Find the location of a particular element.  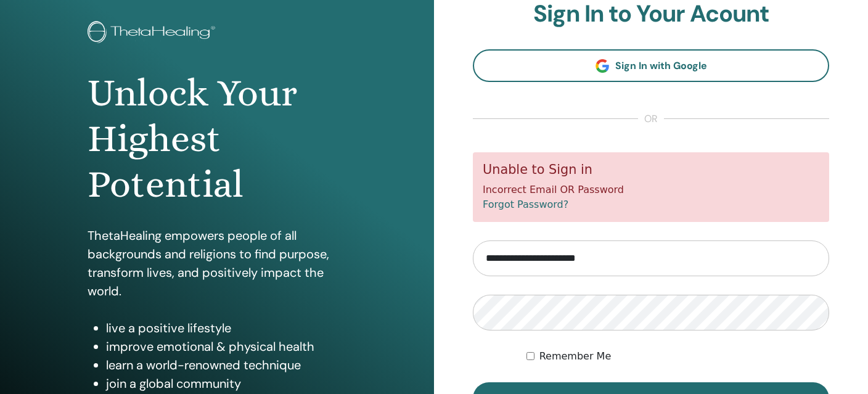

li: improve emotional & physical health is located at coordinates (225, 347).